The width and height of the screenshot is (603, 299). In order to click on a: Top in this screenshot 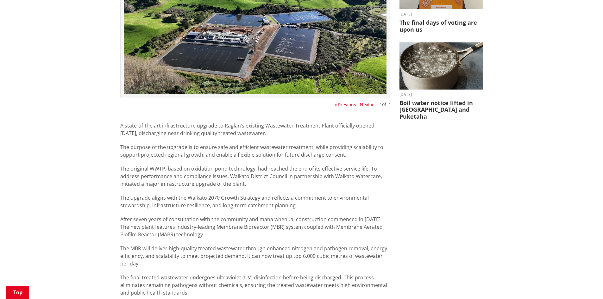, I will do `click(18, 292)`.